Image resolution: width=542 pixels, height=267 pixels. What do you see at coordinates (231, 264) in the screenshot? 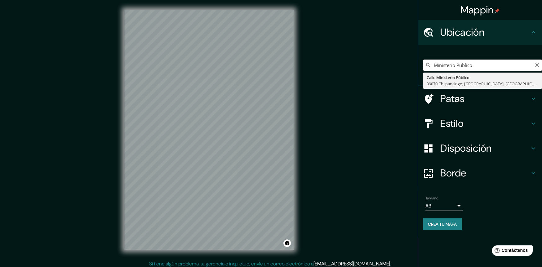
I see `font: Si tiene algún problema, sugerencia o inquietud, envíe un correo electrónico a` at bounding box center [231, 264].